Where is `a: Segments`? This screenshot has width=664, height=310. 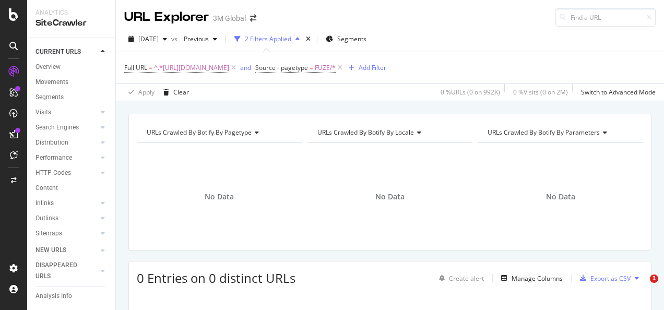 a: Segments is located at coordinates (72, 97).